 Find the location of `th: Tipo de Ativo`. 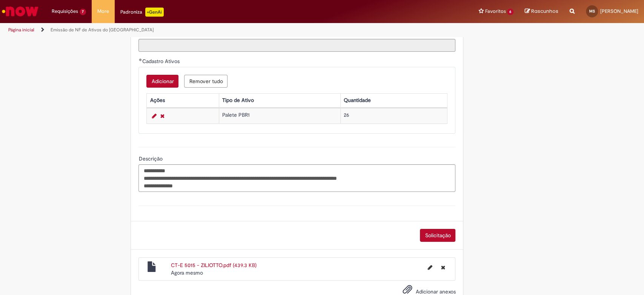

th: Tipo de Ativo is located at coordinates (280, 100).